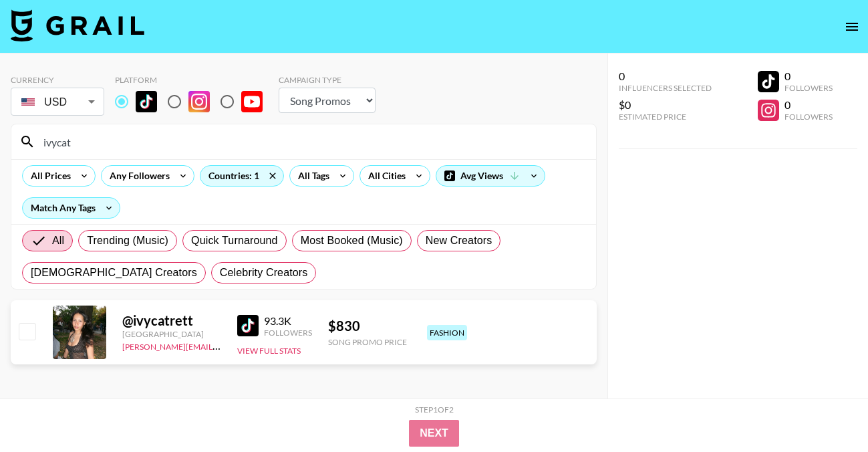 The height and width of the screenshot is (452, 868). Describe the element at coordinates (242, 176) in the screenshot. I see `div: Countries: 1` at that location.